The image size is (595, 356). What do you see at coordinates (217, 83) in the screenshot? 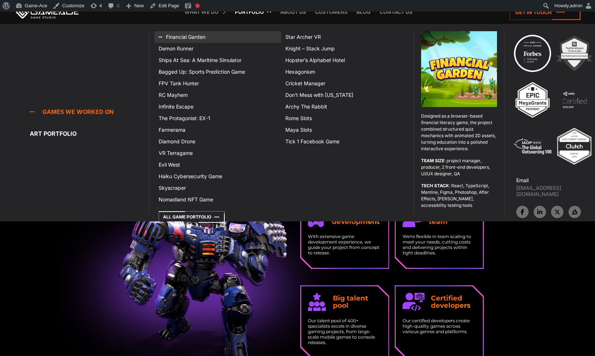
I see `a: FPV Tank Hunter` at bounding box center [217, 83].